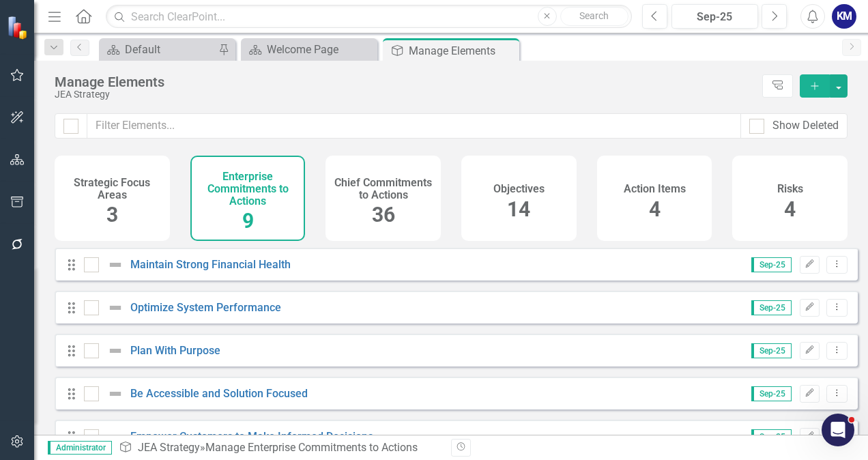  Describe the element at coordinates (80, 448) in the screenshot. I see `span: Administrator` at that location.